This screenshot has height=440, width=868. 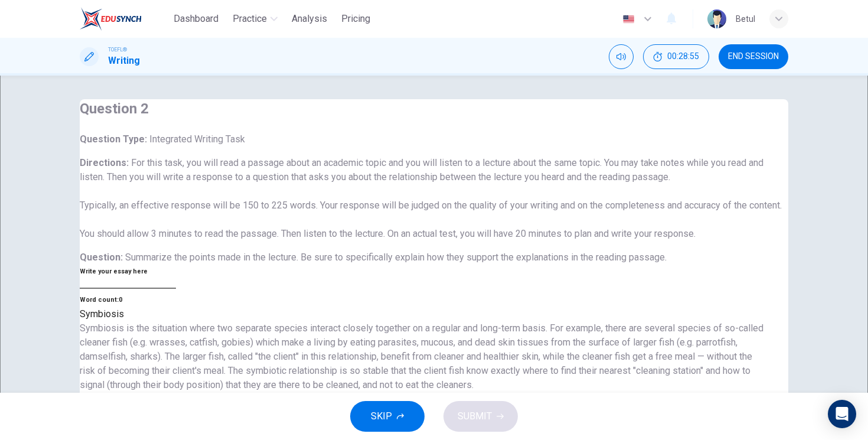 I want to click on h6: Question :, so click(x=434, y=258).